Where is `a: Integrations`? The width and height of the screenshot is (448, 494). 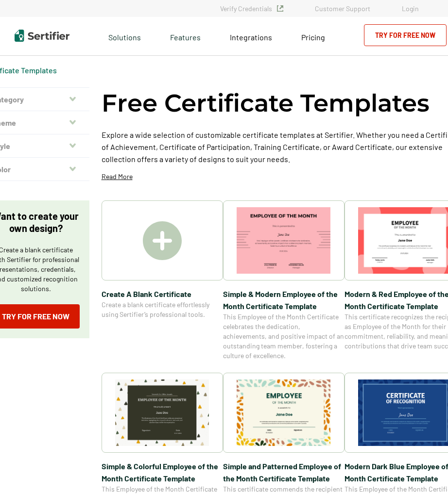
a: Integrations is located at coordinates (250, 36).